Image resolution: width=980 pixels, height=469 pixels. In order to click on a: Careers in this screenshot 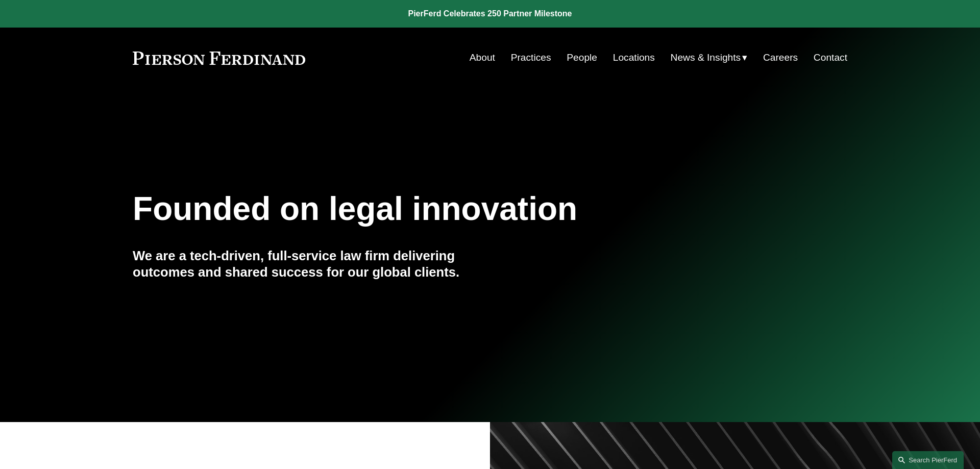, I will do `click(780, 58)`.